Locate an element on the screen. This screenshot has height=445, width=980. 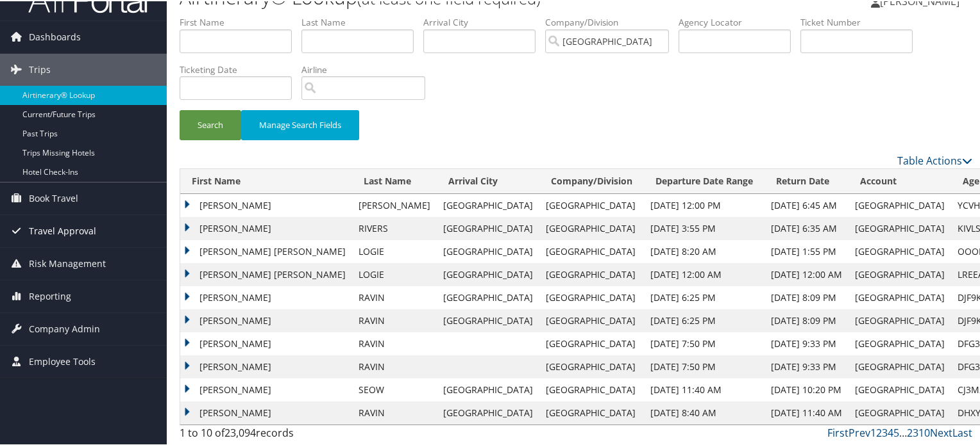
span: Company Admin is located at coordinates (64, 328).